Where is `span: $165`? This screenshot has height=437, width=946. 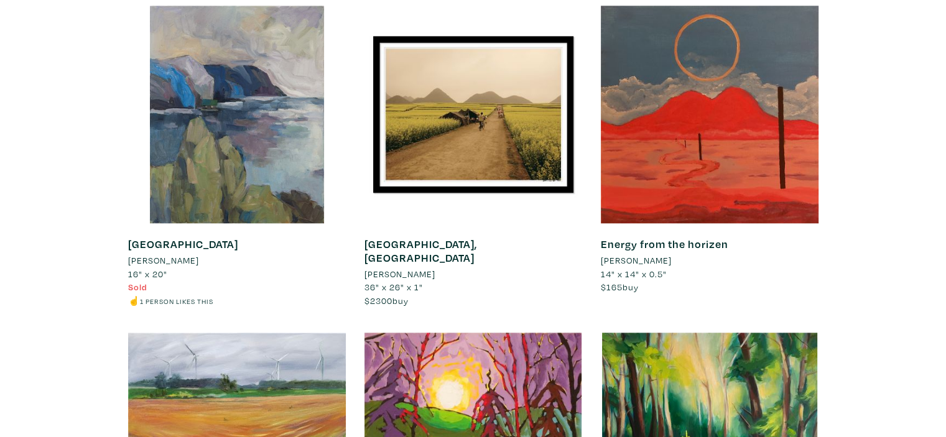
span: $165 is located at coordinates (611, 287).